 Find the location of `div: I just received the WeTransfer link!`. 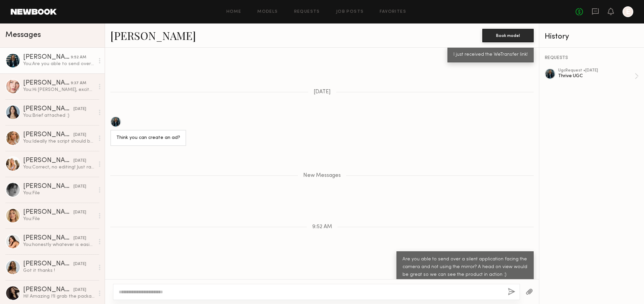

div: I just received the WeTransfer link! is located at coordinates (491, 55).